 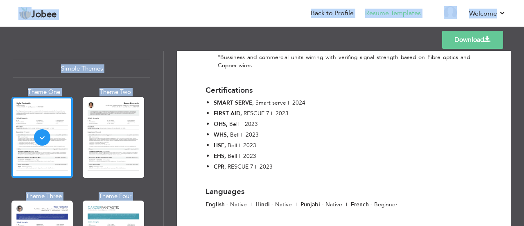 I want to click on a: Download, so click(x=473, y=40).